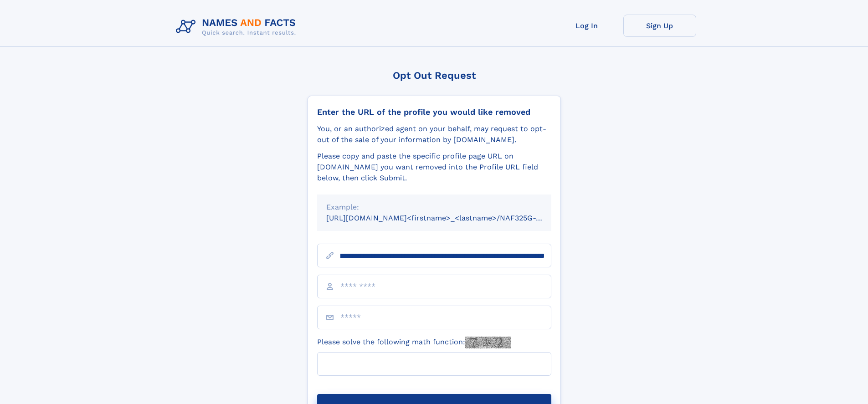 Image resolution: width=868 pixels, height=404 pixels. Describe the element at coordinates (660, 26) in the screenshot. I see `a: Sign Up` at that location.